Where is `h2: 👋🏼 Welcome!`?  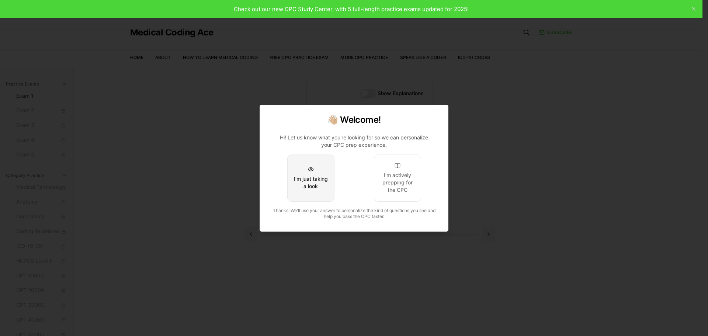
h2: 👋🏼 Welcome! is located at coordinates (354, 120).